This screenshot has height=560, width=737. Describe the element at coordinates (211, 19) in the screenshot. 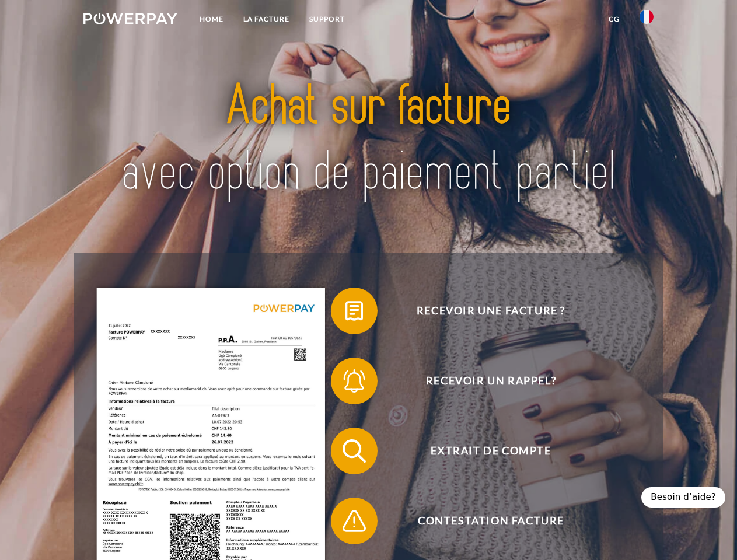

I see `a: Home` at that location.